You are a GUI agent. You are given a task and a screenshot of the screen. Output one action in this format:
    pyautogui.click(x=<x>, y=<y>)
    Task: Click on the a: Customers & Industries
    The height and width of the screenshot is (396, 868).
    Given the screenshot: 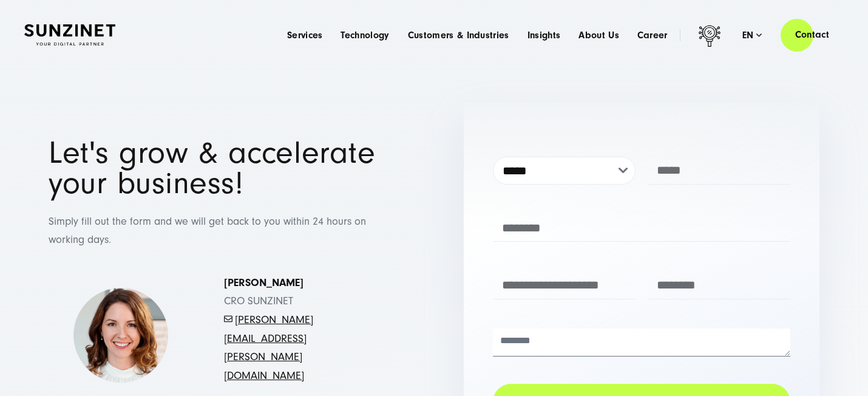 What is the action you would take?
    pyautogui.click(x=459, y=35)
    